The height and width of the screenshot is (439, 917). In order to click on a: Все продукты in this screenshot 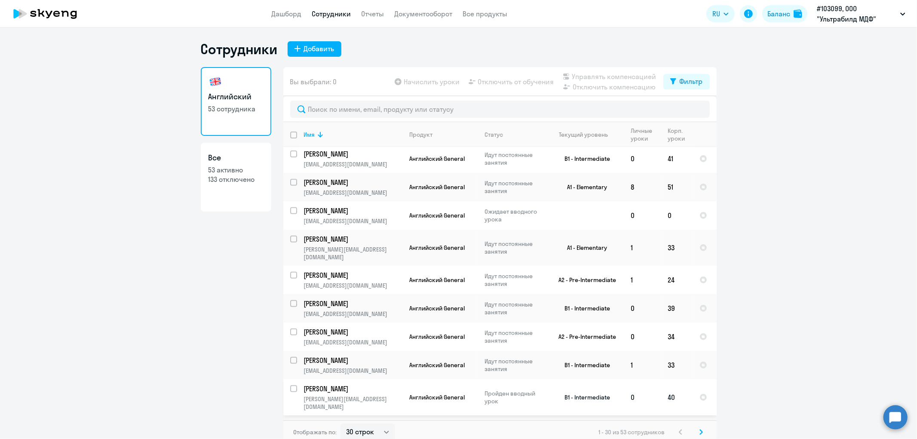, I will do `click(485, 14)`.